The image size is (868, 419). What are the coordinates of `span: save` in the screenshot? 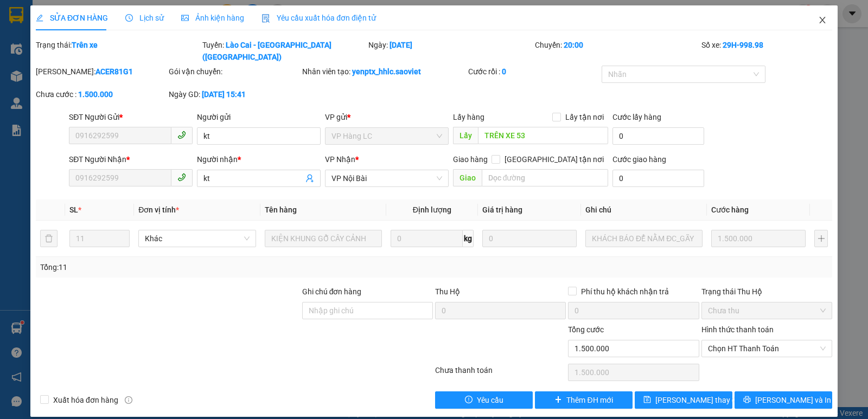 It's located at (647, 400).